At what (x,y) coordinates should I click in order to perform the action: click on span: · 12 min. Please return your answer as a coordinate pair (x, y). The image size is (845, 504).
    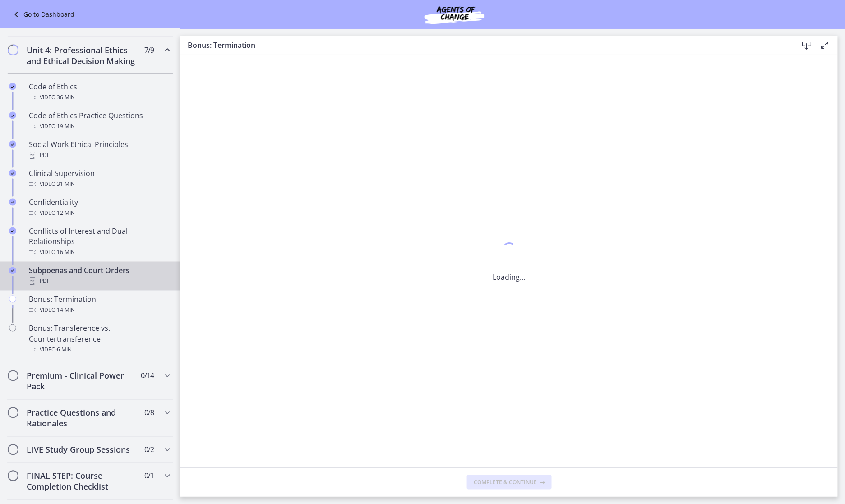
    Looking at the image, I should click on (65, 213).